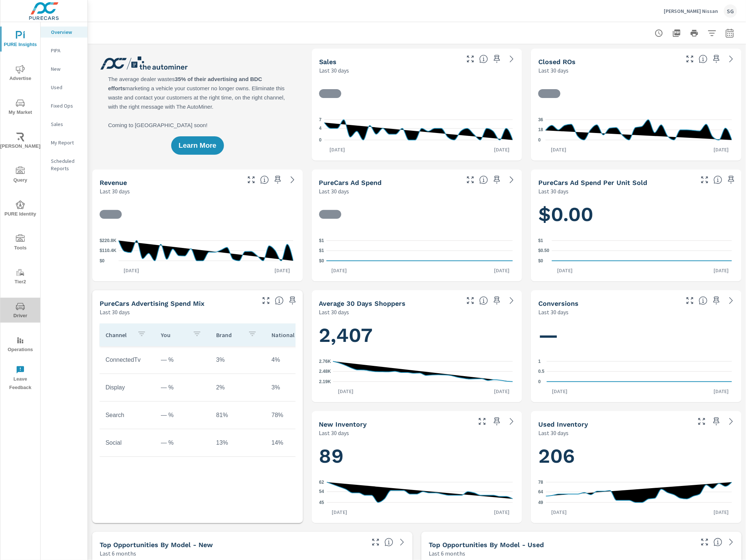 This screenshot has width=746, height=560. I want to click on span: A rolling 30 day total of daily Shoppers on the dealership website, averaged over the selected da..., so click(484, 301).